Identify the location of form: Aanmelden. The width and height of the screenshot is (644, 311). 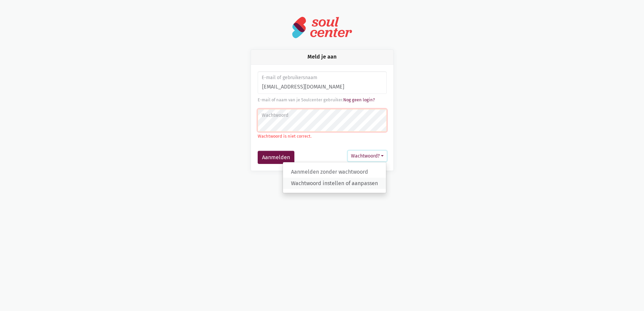
(322, 118).